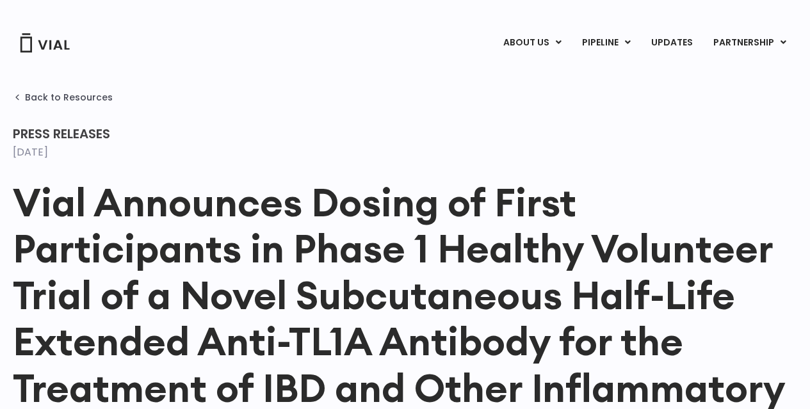  What do you see at coordinates (45, 43) in the screenshot?
I see `img: Vial Logo` at bounding box center [45, 43].